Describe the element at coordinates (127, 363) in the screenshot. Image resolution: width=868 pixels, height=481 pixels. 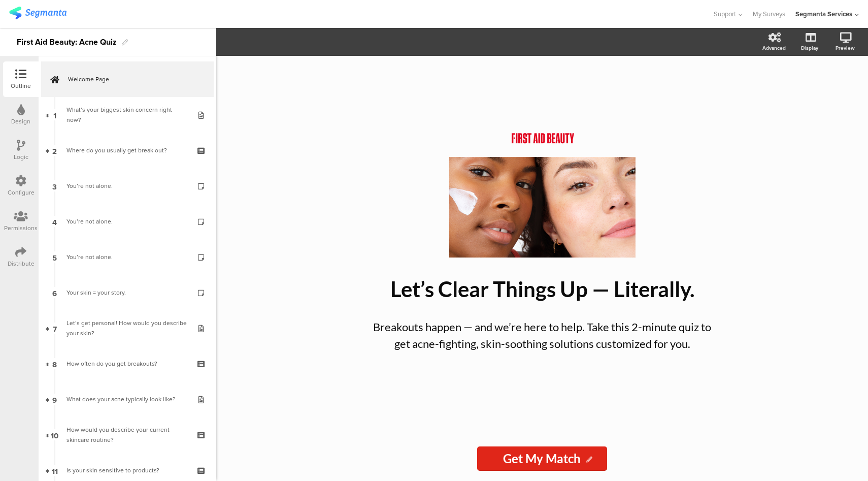
I see `div: How often do you get breakouts?` at that location.